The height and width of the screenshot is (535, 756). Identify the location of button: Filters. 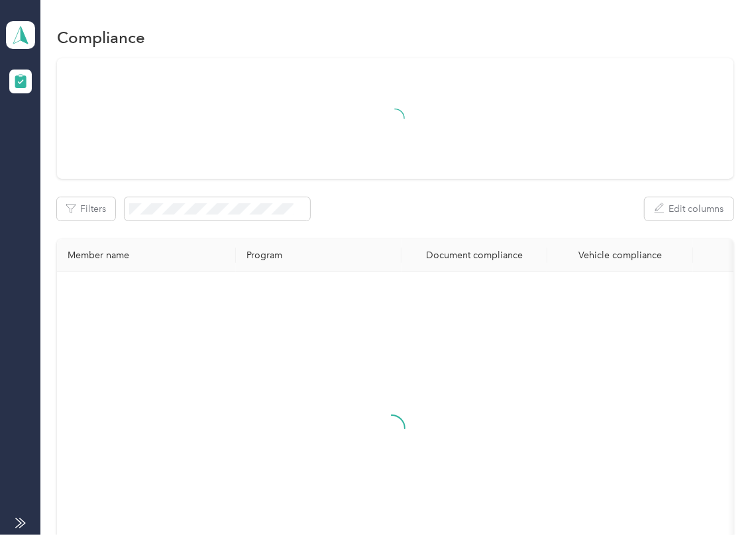
(86, 208).